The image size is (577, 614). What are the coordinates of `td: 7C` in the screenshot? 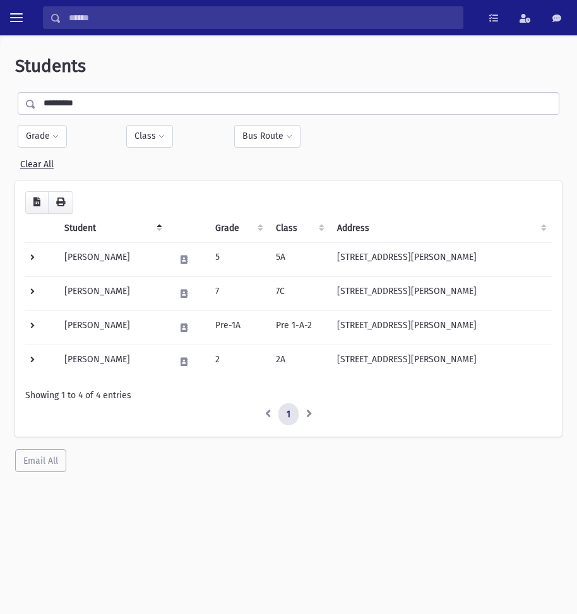 It's located at (298, 293).